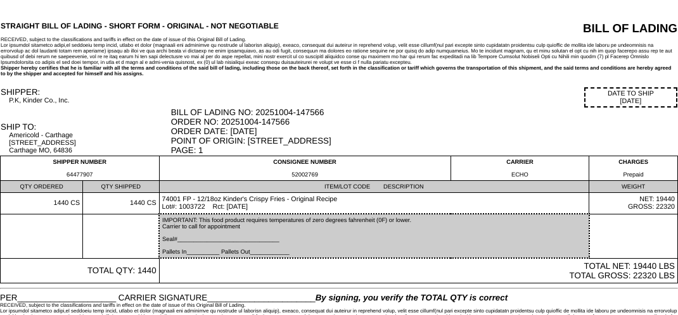 The image size is (678, 315). What do you see at coordinates (305, 168) in the screenshot?
I see `td: CONSIGNEE NUMBER` at bounding box center [305, 168].